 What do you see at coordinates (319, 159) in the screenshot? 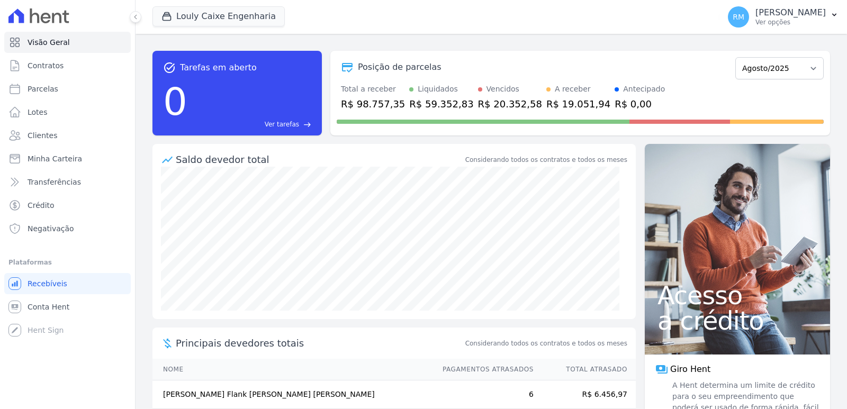
I see `div: Saldo devedor total` at bounding box center [319, 159].